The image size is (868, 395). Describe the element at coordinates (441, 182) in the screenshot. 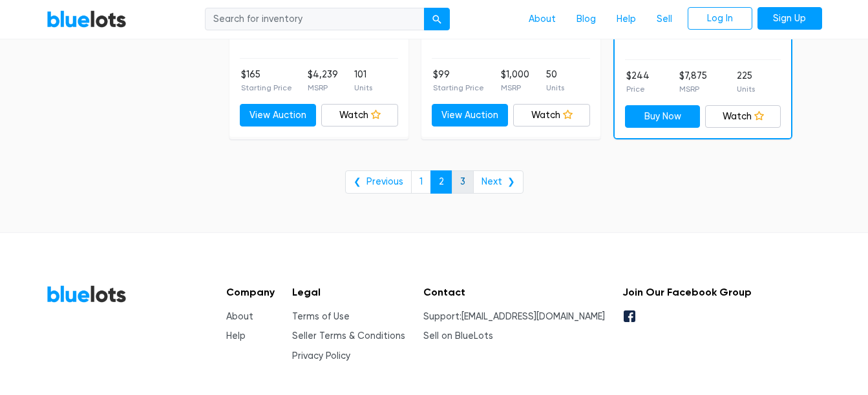

I see `a: 2` at that location.